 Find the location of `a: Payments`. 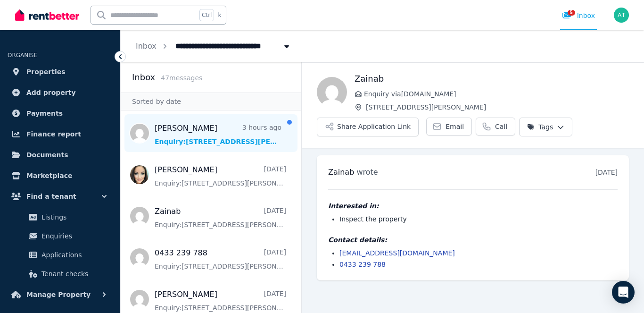

a: Payments is located at coordinates (60, 113).